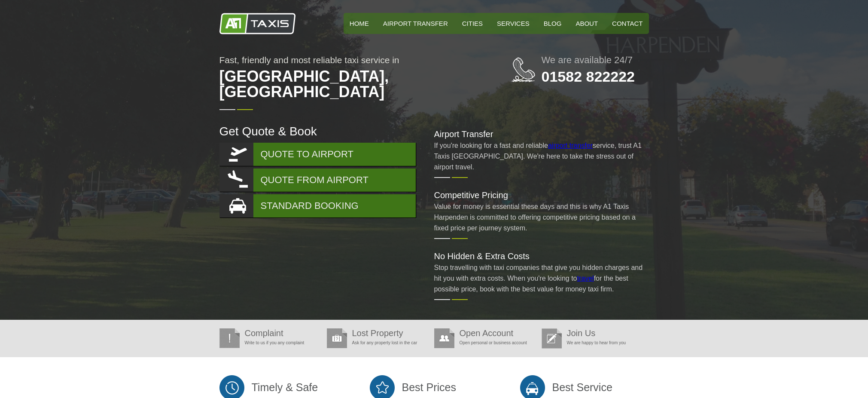  What do you see at coordinates (542, 134) in the screenshot?
I see `h2: Airport Transfer` at bounding box center [542, 134].